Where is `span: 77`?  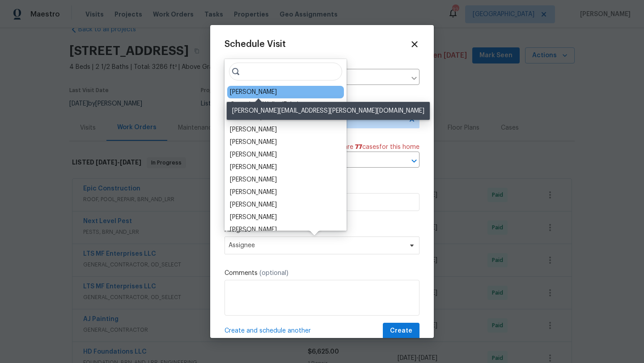 span: 77 is located at coordinates (359, 147).